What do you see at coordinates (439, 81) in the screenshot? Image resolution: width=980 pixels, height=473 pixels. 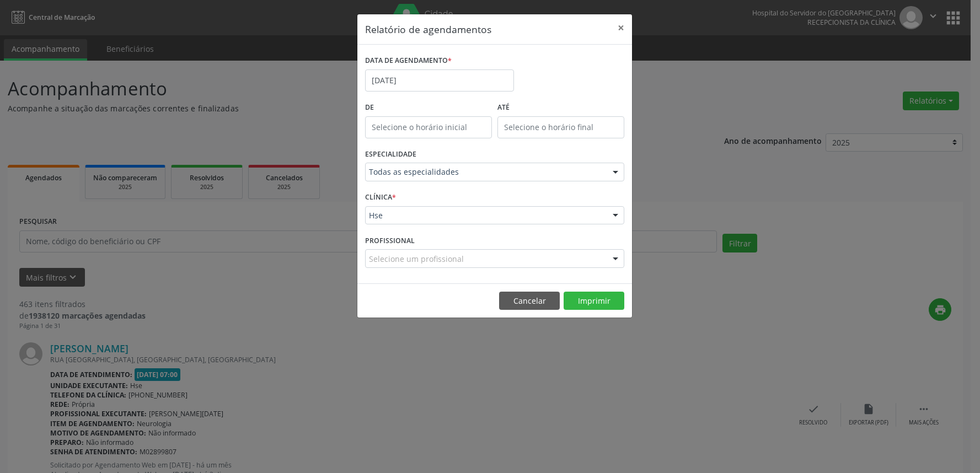 I see `input: Selecione uma data ou intervalo` at bounding box center [439, 81].